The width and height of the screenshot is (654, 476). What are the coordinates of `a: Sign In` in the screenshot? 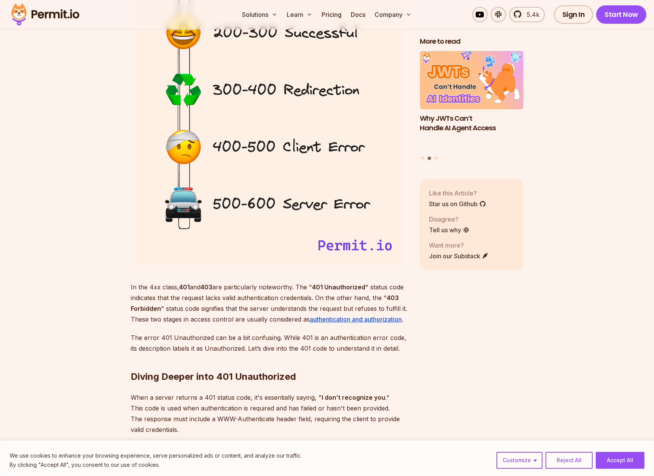 It's located at (573, 15).